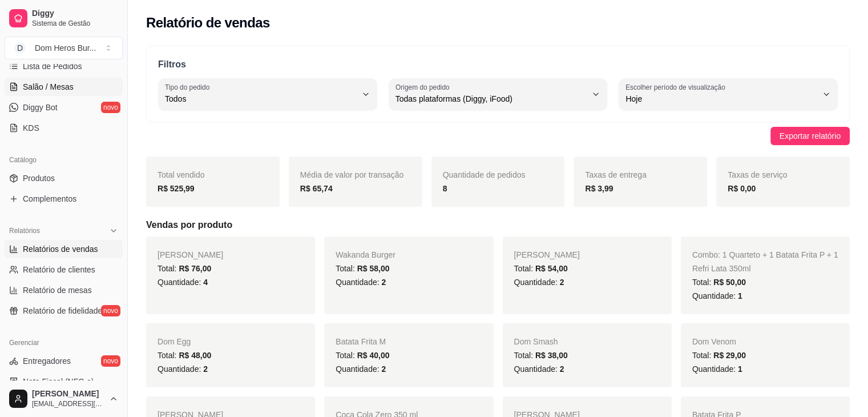  Describe the element at coordinates (765, 261) in the screenshot. I see `span: Combo: 1 Quarteto + 1 Batata Frita P + 1 Refri Lata 350ml` at that location.